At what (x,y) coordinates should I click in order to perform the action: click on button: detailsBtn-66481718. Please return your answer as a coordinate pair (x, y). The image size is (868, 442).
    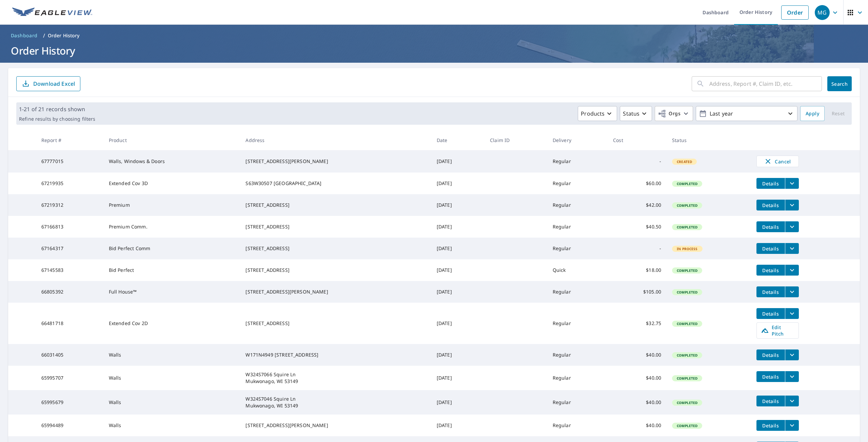
    Looking at the image, I should click on (771, 314).